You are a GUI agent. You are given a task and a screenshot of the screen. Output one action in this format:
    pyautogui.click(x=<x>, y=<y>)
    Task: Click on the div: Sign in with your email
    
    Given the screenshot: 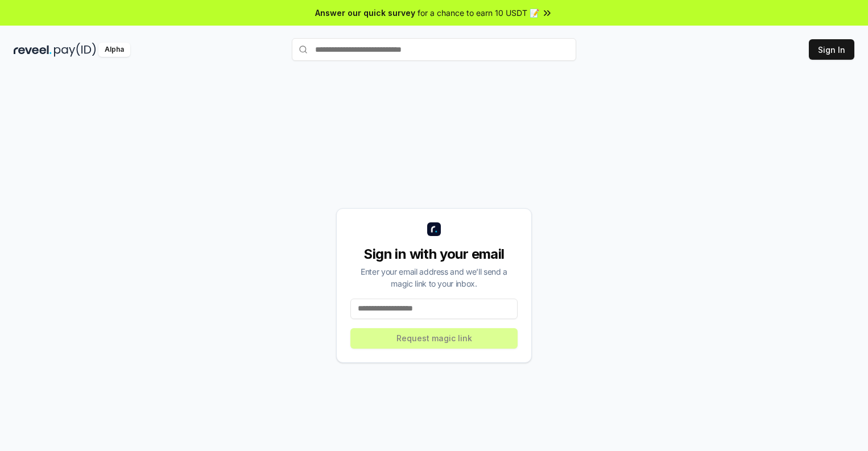 What is the action you would take?
    pyautogui.click(x=434, y=254)
    